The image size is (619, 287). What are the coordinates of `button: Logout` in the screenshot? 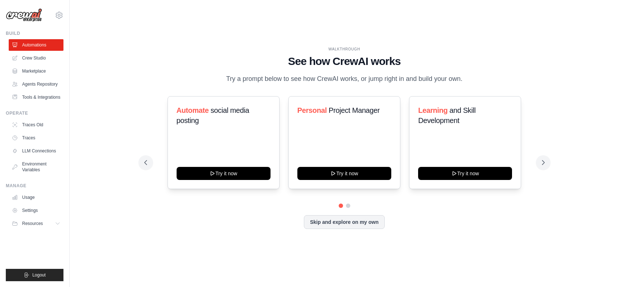 It's located at (34, 275).